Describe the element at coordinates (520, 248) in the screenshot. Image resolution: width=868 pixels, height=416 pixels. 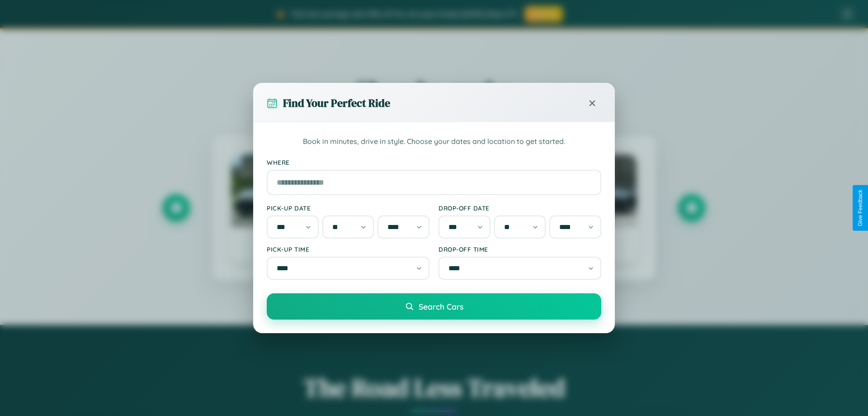
I see `label: Drop-off Time` at that location.